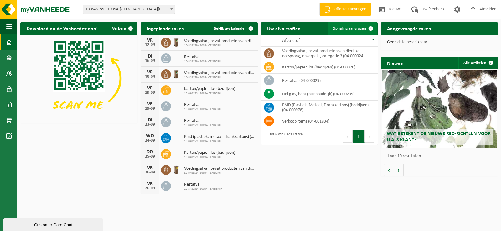 The width and height of the screenshot is (501, 231). What do you see at coordinates (50, 8) in the screenshot?
I see `div: Customer Care Chat` at bounding box center [50, 8].